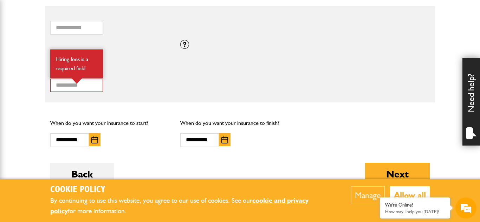  What do you see at coordinates (368, 195) in the screenshot?
I see `button: Manage` at bounding box center [368, 195].